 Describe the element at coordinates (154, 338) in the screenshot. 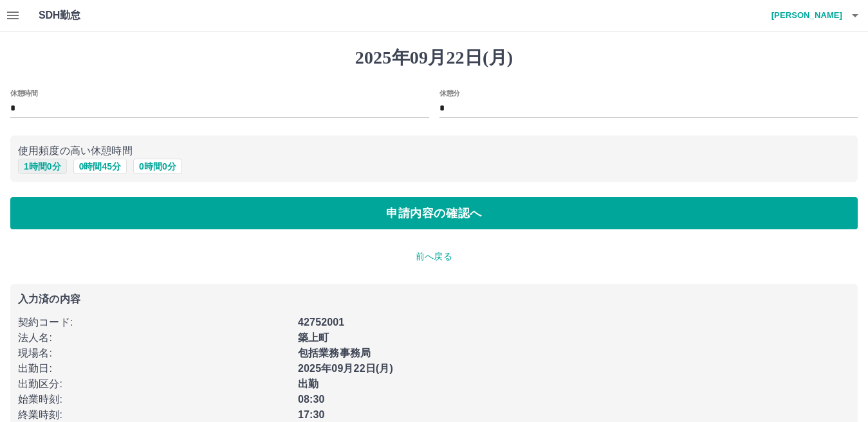

I see `p: 法人名 :` at that location.